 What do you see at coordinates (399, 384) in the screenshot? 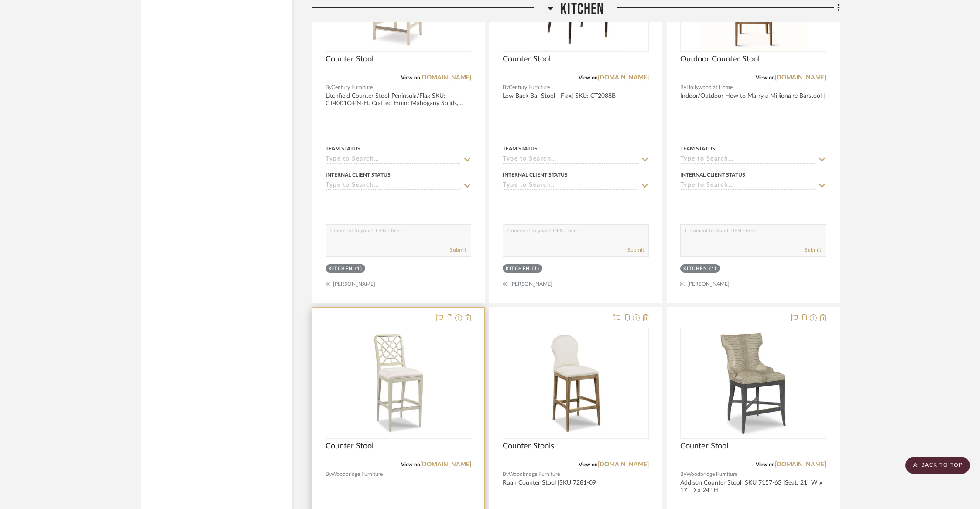
I see `div: 0` at bounding box center [399, 384].